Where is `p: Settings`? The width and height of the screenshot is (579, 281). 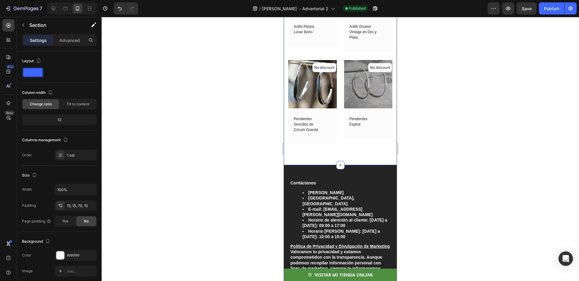 p: Settings is located at coordinates (38, 40).